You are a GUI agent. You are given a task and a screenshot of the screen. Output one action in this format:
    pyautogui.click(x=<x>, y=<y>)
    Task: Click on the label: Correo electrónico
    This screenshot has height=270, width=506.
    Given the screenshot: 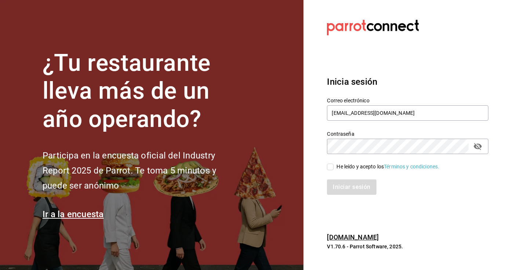 What is the action you would take?
    pyautogui.click(x=407, y=100)
    